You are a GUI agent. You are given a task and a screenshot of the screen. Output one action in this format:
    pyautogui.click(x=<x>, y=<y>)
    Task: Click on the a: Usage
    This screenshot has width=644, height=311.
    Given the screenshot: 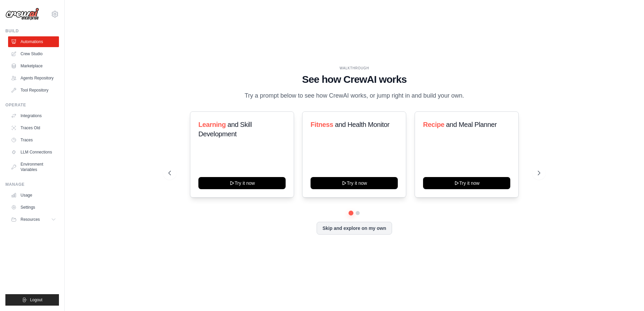 What is the action you would take?
    pyautogui.click(x=33, y=195)
    